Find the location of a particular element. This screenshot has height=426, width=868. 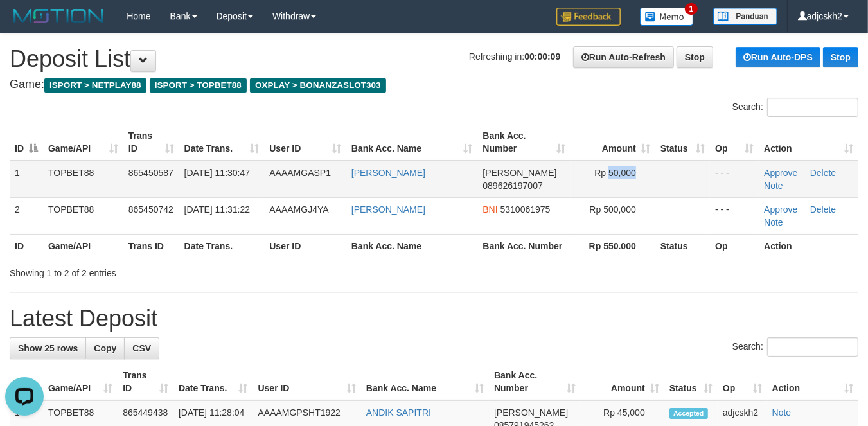

span: ISPORT > NETPLAY88 is located at coordinates (95, 85).